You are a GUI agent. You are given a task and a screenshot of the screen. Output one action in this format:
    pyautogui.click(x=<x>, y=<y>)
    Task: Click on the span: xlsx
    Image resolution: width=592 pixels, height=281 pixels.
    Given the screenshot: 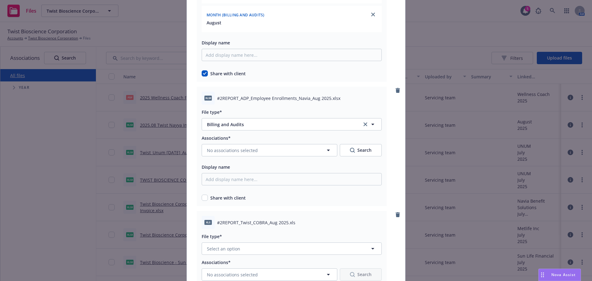 What is the action you would take?
    pyautogui.click(x=208, y=98)
    